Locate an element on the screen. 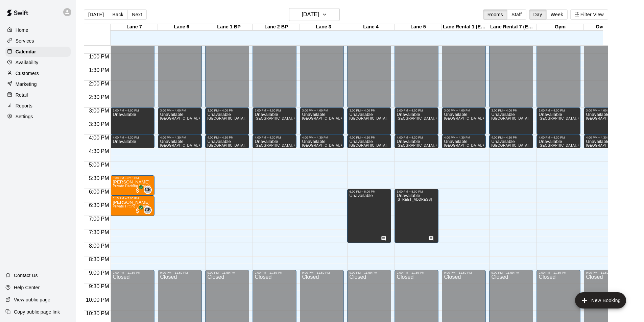 This screenshot has width=644, height=322. svg: Has notes is located at coordinates (384, 239).